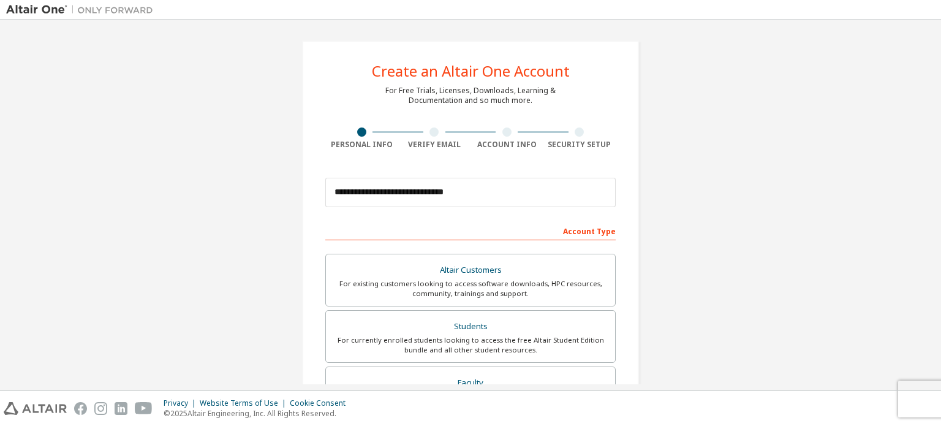 Image resolution: width=941 pixels, height=426 pixels. I want to click on div: Account Info, so click(507, 145).